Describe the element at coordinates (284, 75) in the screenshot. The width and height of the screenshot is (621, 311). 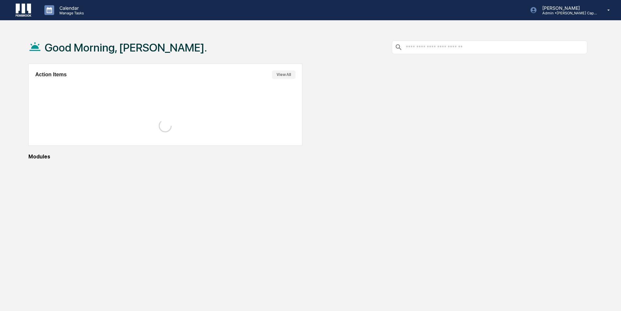
I see `a: View All` at that location.